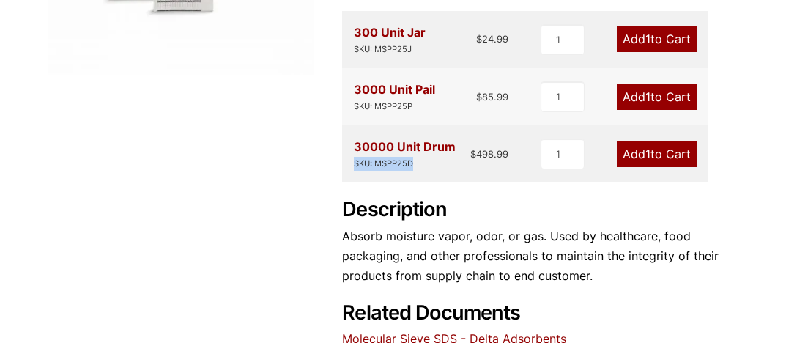 This screenshot has width=797, height=343. I want to click on bdi: 498.99, so click(489, 154).